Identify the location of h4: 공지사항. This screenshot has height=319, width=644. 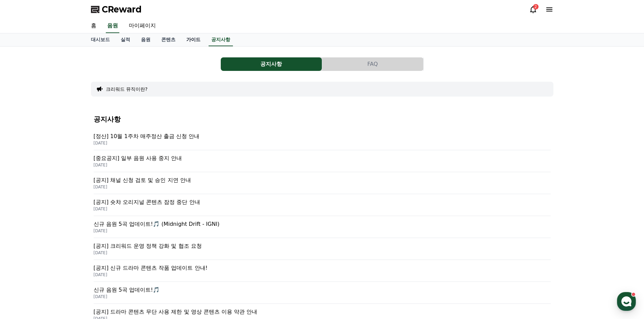
(322, 119).